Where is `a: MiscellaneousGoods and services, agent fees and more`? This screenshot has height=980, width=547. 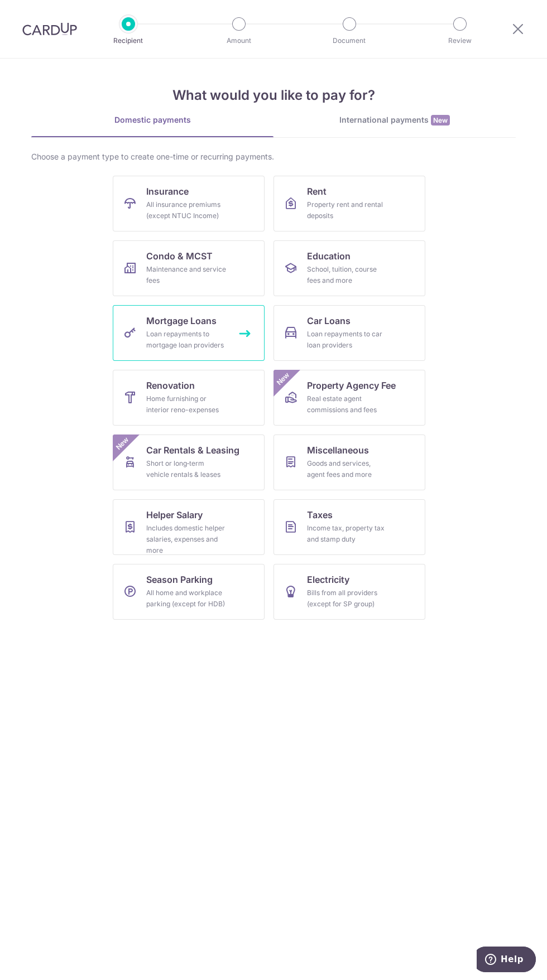 a: MiscellaneousGoods and services, agent fees and more is located at coordinates (350, 462).